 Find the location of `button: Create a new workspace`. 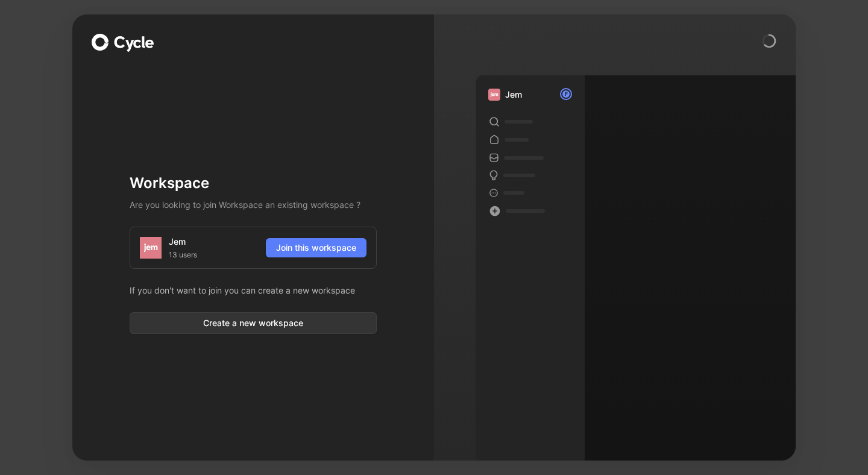

button: Create a new workspace is located at coordinates (253, 323).